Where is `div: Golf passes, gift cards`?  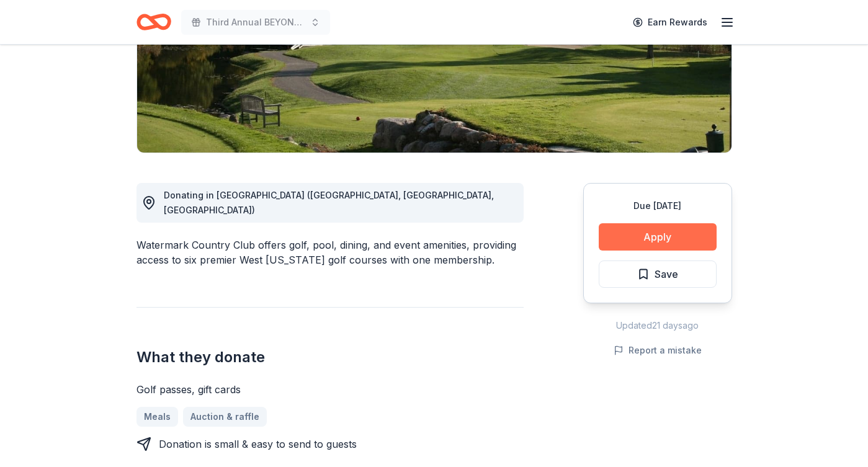
div: Golf passes, gift cards is located at coordinates (330, 389).